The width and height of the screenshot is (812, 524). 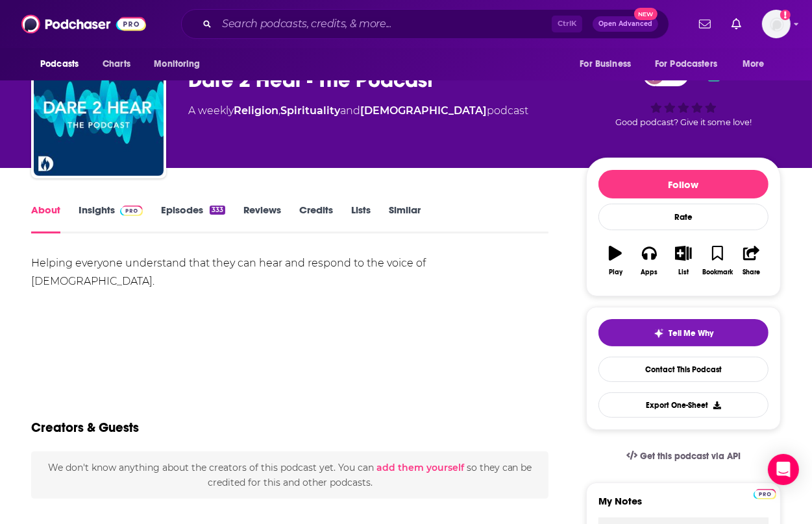 What do you see at coordinates (683, 457) in the screenshot?
I see `a: Get this podcast via API` at bounding box center [683, 457].